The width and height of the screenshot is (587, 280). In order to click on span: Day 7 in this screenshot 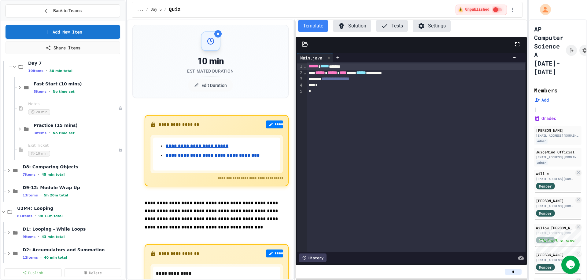, I will do `click(76, 63)`.